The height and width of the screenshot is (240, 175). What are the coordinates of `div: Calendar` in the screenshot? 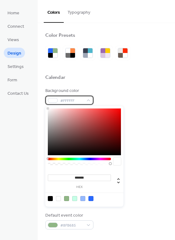 It's located at (55, 78).